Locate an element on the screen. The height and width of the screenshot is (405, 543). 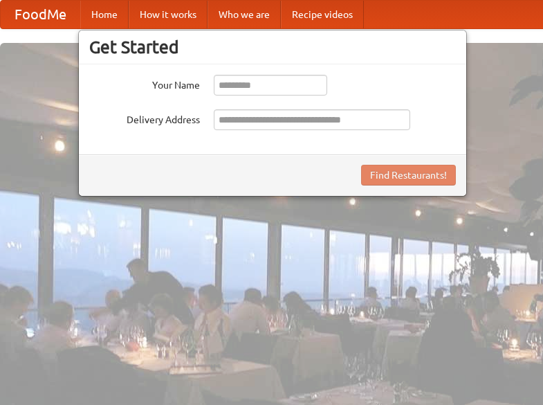
a: FoodMe is located at coordinates (40, 15).